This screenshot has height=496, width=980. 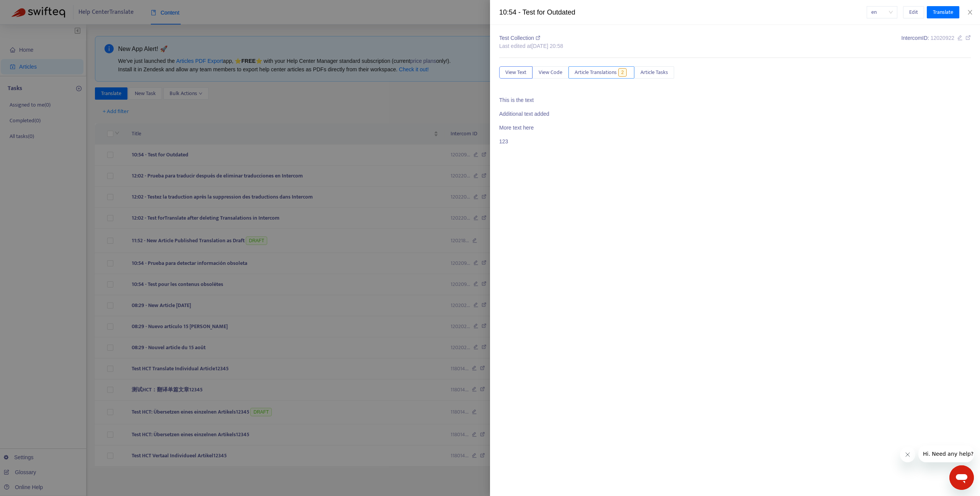 I want to click on p: This is the text, so click(x=735, y=100).